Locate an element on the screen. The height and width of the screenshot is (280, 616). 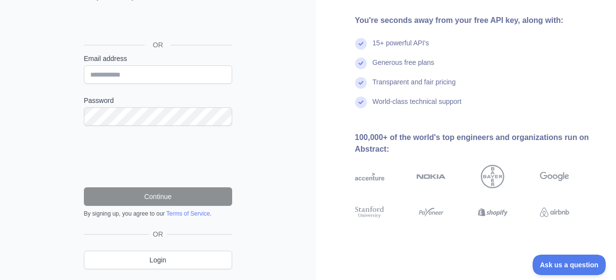
a: Login is located at coordinates (158, 260).